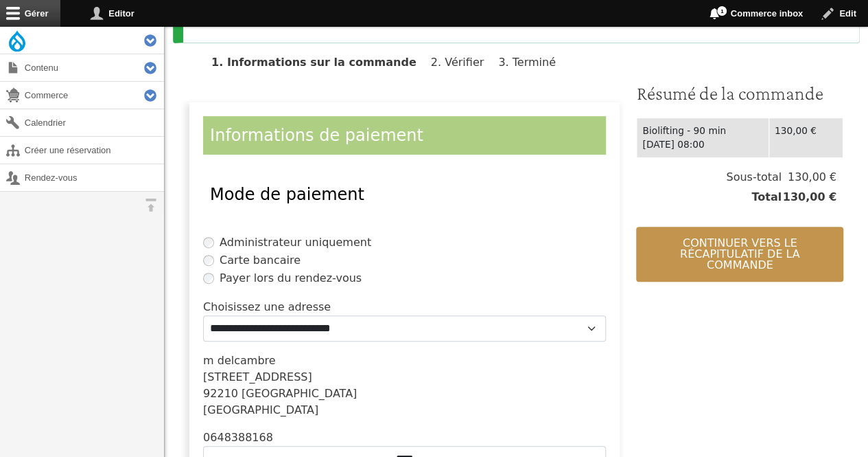 Image resolution: width=868 pixels, height=457 pixels. What do you see at coordinates (287, 195) in the screenshot?
I see `span: Mode de paiement` at bounding box center [287, 195].